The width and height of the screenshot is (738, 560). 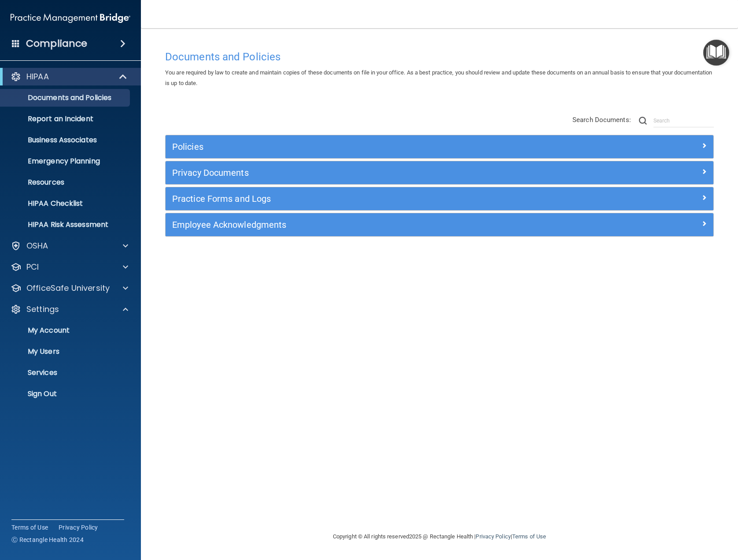 What do you see at coordinates (716, 52) in the screenshot?
I see `button: Open Resource Center` at bounding box center [716, 52].